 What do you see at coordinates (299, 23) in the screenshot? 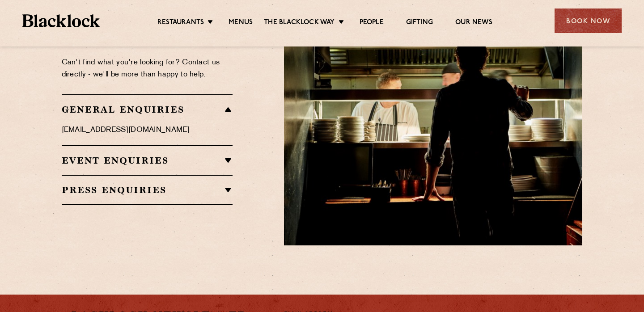
I see `a: The Blacklock Way` at bounding box center [299, 23].